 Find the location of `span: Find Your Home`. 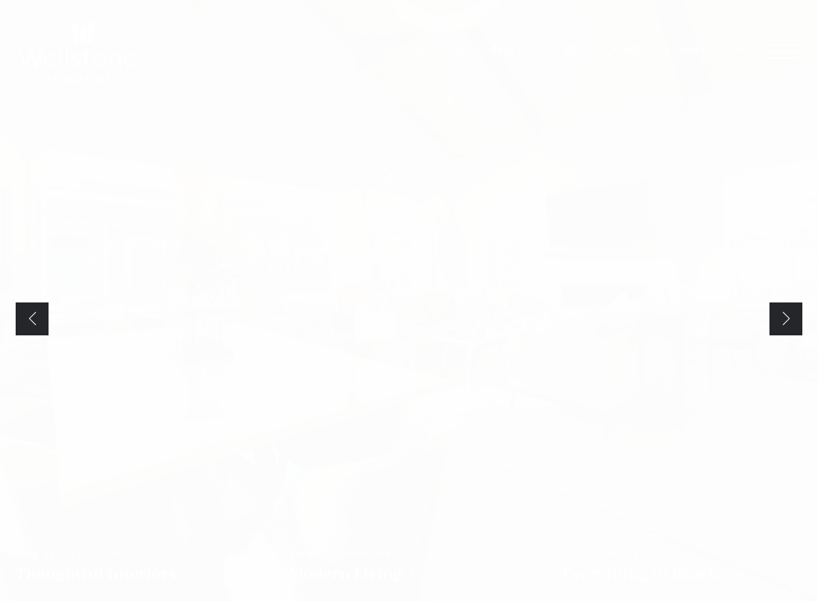

span: Find Your Home is located at coordinates (717, 51).